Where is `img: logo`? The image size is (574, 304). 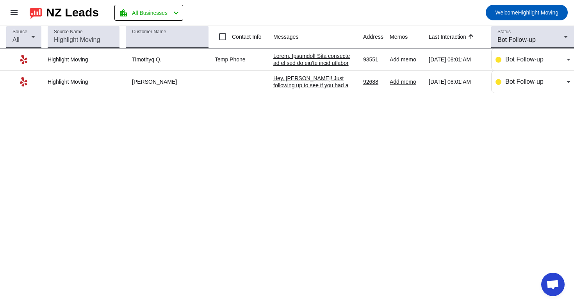
img: logo is located at coordinates (36, 13).